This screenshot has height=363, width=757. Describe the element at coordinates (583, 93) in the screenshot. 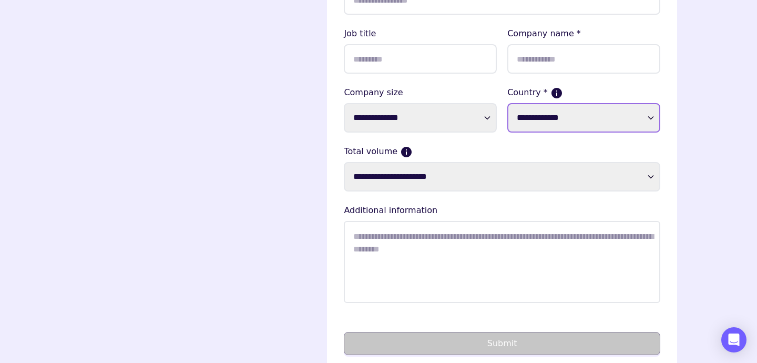

I see `label: Country *` at that location.